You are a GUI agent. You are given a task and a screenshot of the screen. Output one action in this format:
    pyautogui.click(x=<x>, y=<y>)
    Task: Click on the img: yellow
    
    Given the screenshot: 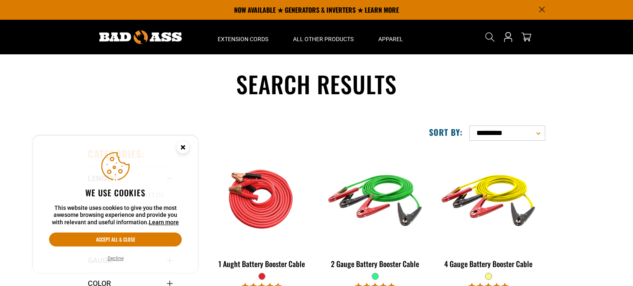 What is the action you would take?
    pyautogui.click(x=488, y=199)
    